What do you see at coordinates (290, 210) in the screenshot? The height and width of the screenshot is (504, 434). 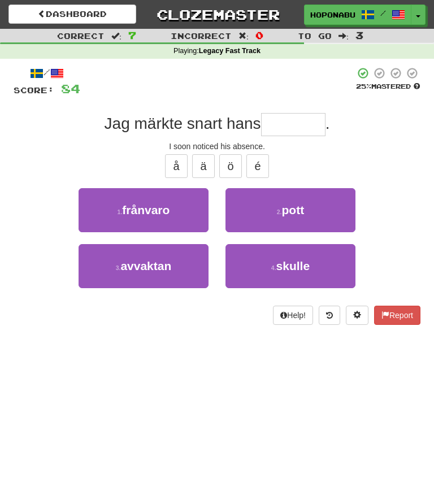 I see `button: 2.pott` at bounding box center [290, 210].